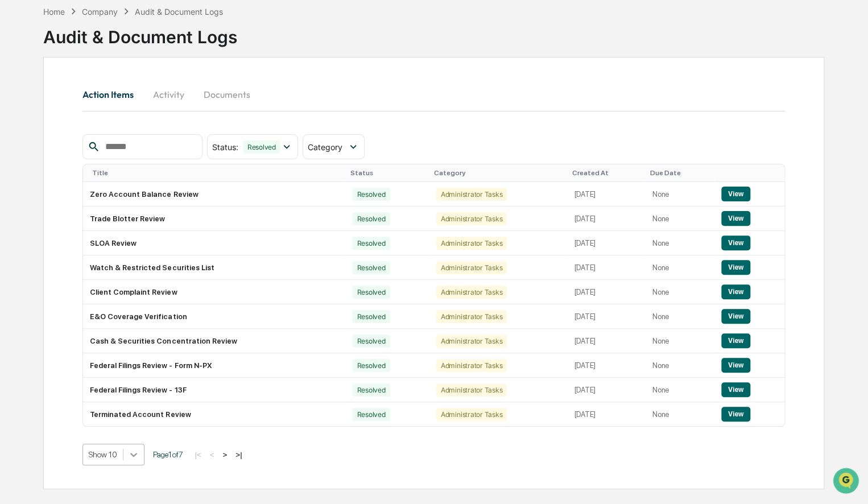  What do you see at coordinates (112, 238) in the screenshot?
I see `a: 🗄️Attestations` at bounding box center [112, 238].